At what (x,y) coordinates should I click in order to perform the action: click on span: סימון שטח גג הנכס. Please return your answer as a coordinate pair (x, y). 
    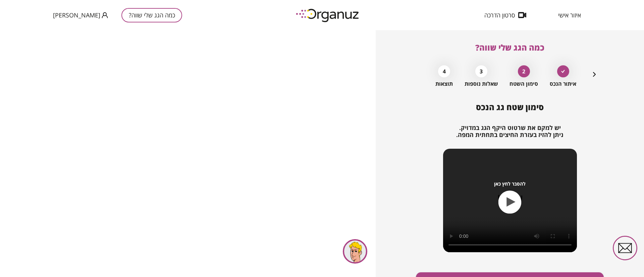
    Looking at the image, I should click on (510, 107).